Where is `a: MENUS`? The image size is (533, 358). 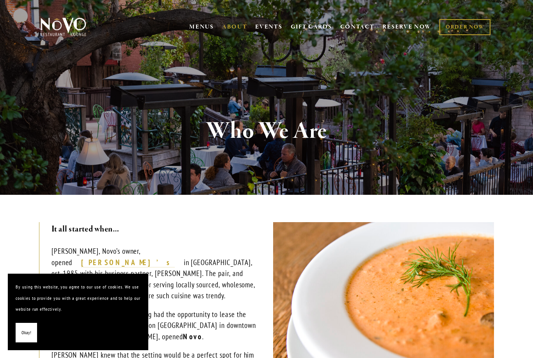
a: MENUS is located at coordinates (201, 27).